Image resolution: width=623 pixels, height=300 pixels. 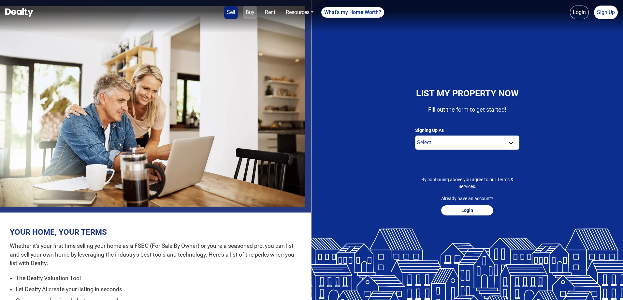 What do you see at coordinates (231, 12) in the screenshot?
I see `a: Sell` at bounding box center [231, 12].